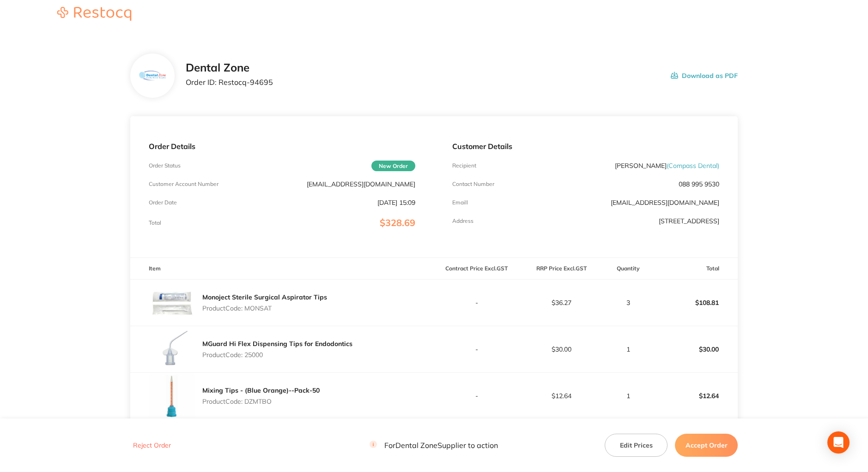 The height and width of the screenshot is (472, 868). Describe the element at coordinates (463, 221) in the screenshot. I see `p: Address` at that location.